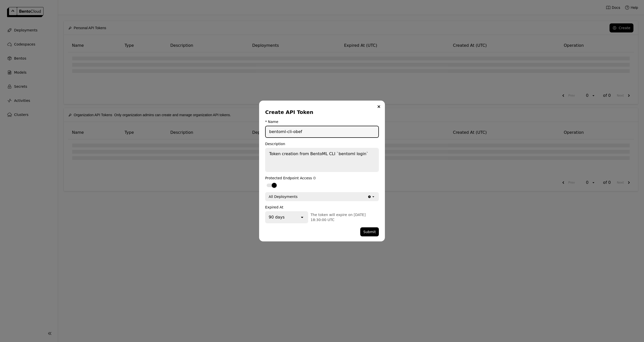  I want to click on textarea: Token creation from BentoML CLI `bentoml login`, so click(322, 160).